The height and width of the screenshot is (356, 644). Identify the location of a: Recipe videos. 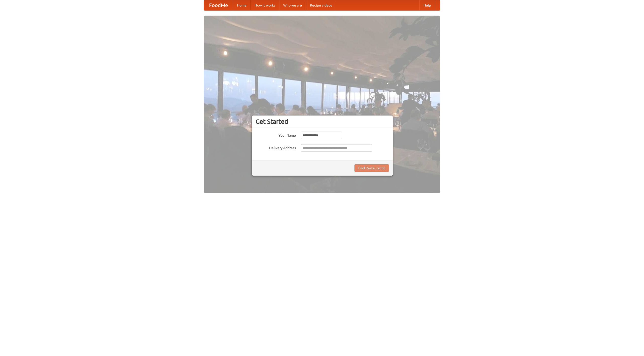
(321, 5).